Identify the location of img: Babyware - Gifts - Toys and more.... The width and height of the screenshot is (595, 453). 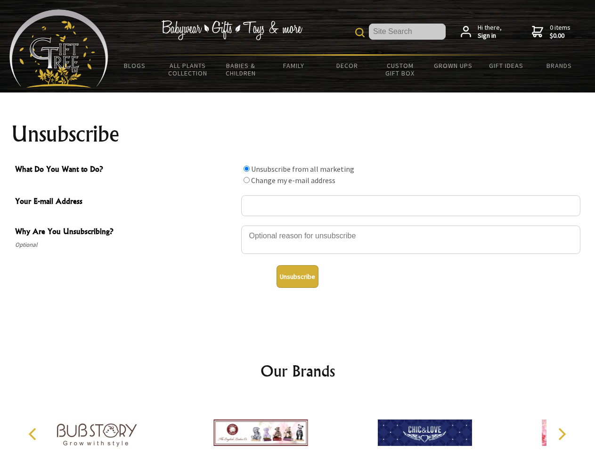
(59, 49).